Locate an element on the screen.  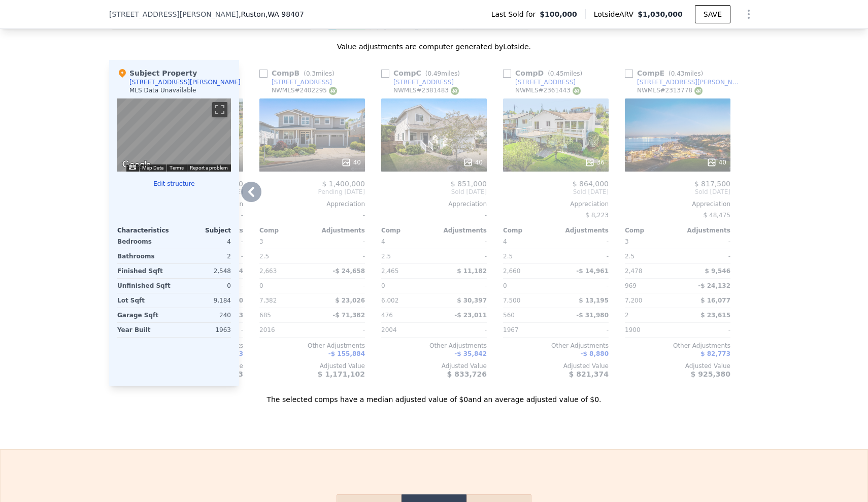
div: NWMLS # 2361443 is located at coordinates (548, 91).